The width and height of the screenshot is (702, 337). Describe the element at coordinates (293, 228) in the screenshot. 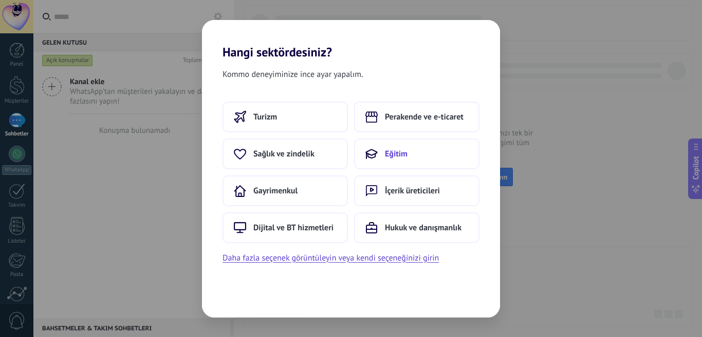

I see `span: Dijital ve BT hizmetleri` at that location.